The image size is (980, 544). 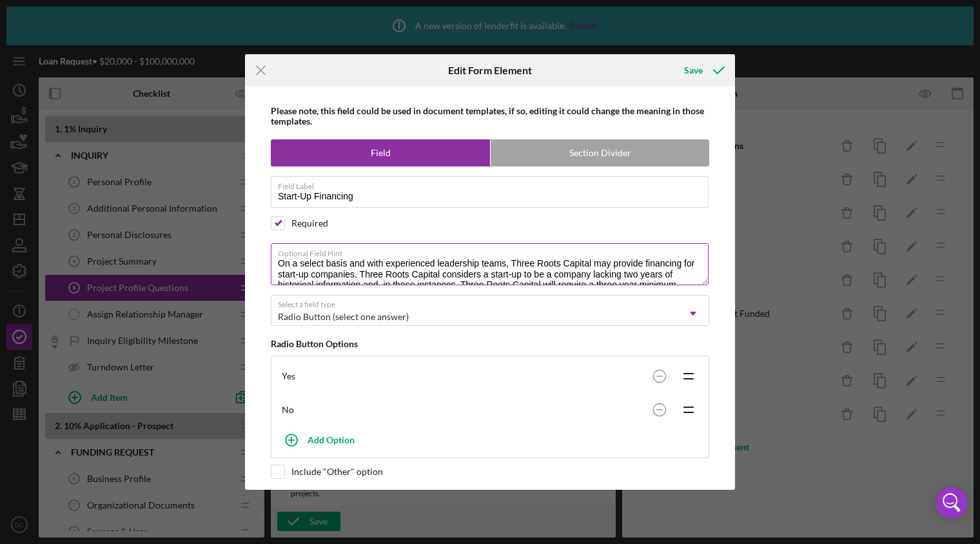 What do you see at coordinates (330, 439) in the screenshot?
I see `div: Add Option` at bounding box center [330, 439].